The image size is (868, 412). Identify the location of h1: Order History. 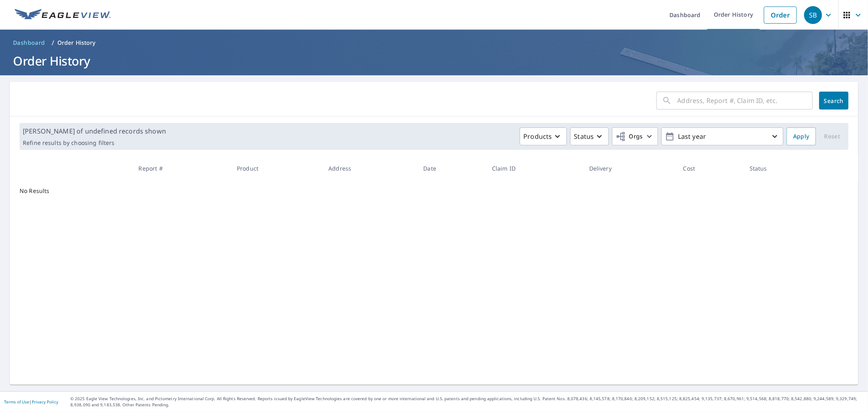
(434, 60).